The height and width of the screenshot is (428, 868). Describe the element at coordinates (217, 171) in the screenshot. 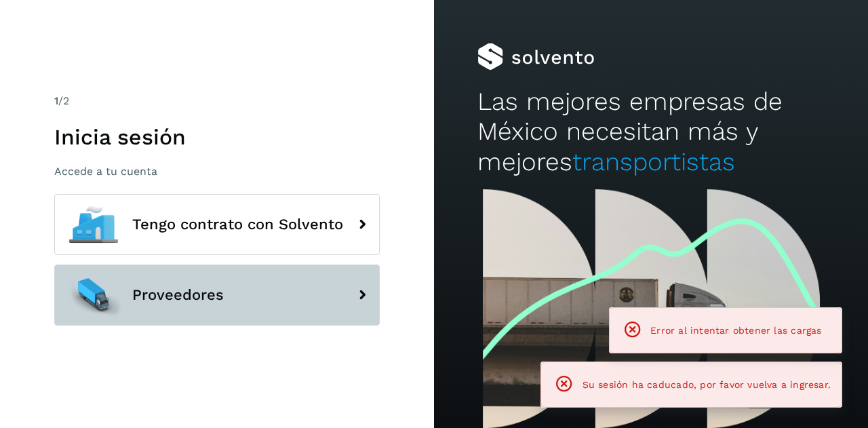

I see `p: Accede a tu cuenta` at that location.